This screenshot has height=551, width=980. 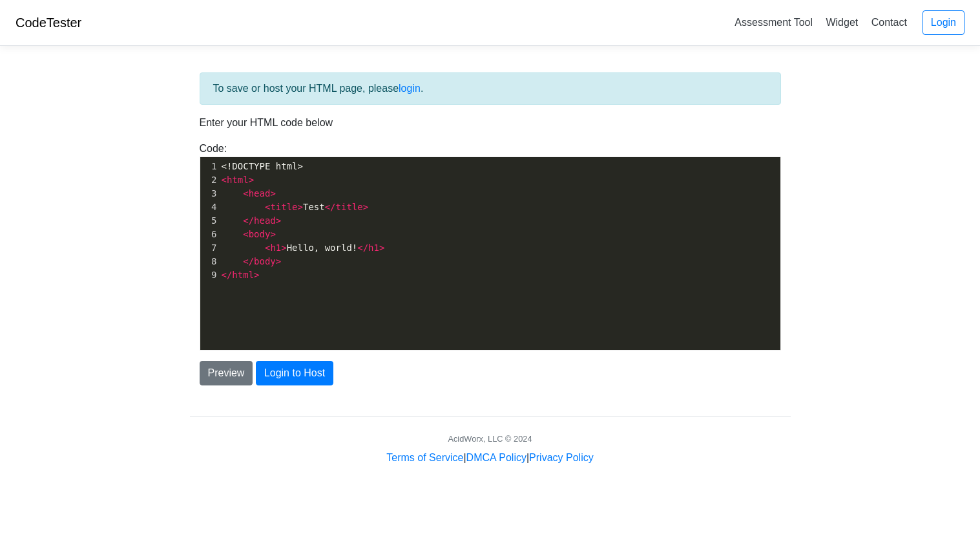 What do you see at coordinates (490, 89) in the screenshot?
I see `div: To save or host your HTML page, please .` at bounding box center [490, 89].